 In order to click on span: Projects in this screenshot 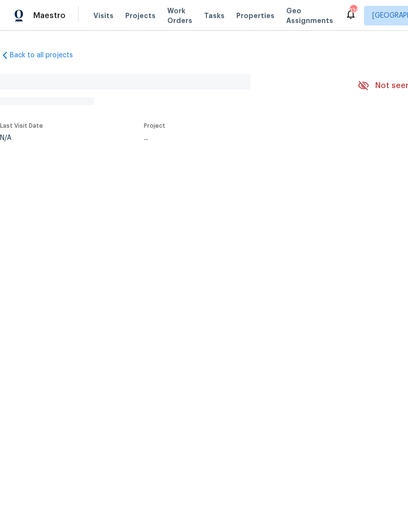, I will do `click(140, 16)`.